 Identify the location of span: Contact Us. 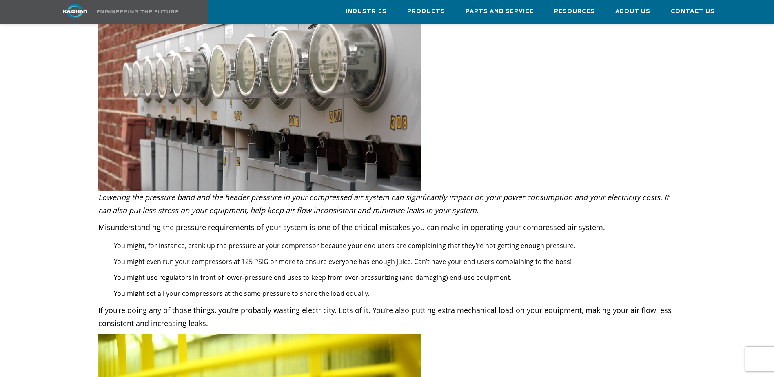
(693, 11).